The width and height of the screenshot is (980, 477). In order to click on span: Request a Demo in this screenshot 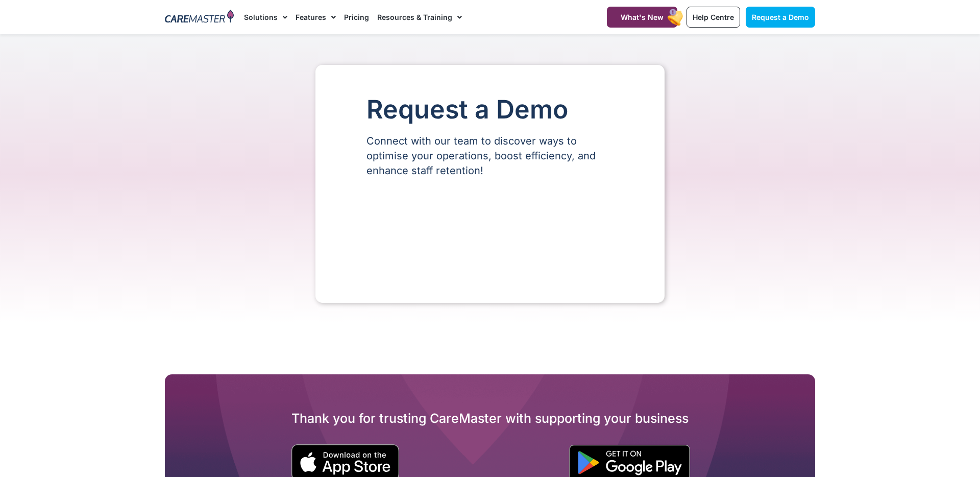, I will do `click(780, 17)`.